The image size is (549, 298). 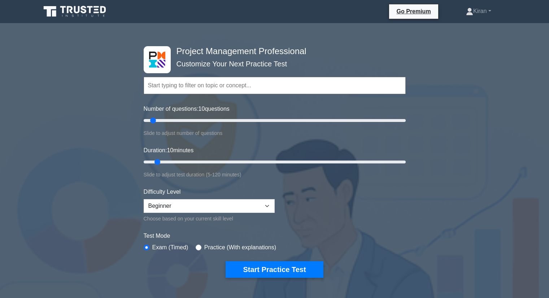 What do you see at coordinates (170, 248) in the screenshot?
I see `label: Exam (Timed)` at bounding box center [170, 248].